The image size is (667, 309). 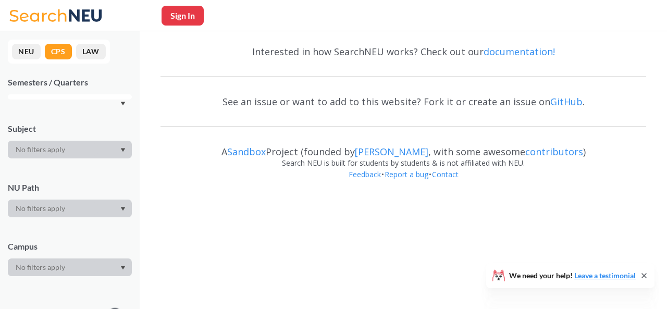 What do you see at coordinates (519, 52) in the screenshot?
I see `a: documentation!` at bounding box center [519, 52].